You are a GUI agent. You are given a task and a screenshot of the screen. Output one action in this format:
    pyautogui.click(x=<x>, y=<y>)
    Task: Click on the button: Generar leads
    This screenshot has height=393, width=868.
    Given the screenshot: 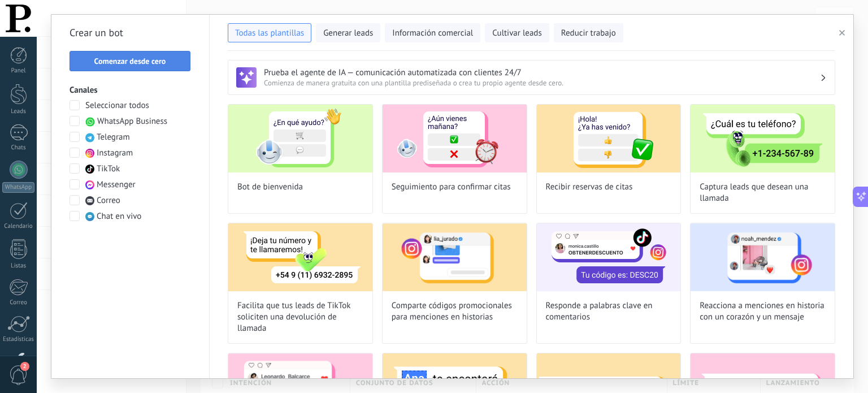 What is the action you would take?
    pyautogui.click(x=348, y=33)
    